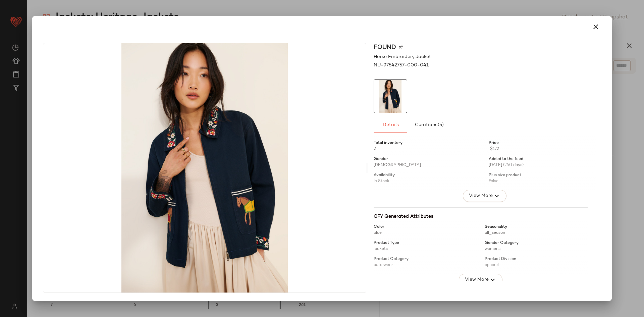 The width and height of the screenshot is (644, 317). What do you see at coordinates (385, 48) in the screenshot?
I see `span: Found` at bounding box center [385, 48].